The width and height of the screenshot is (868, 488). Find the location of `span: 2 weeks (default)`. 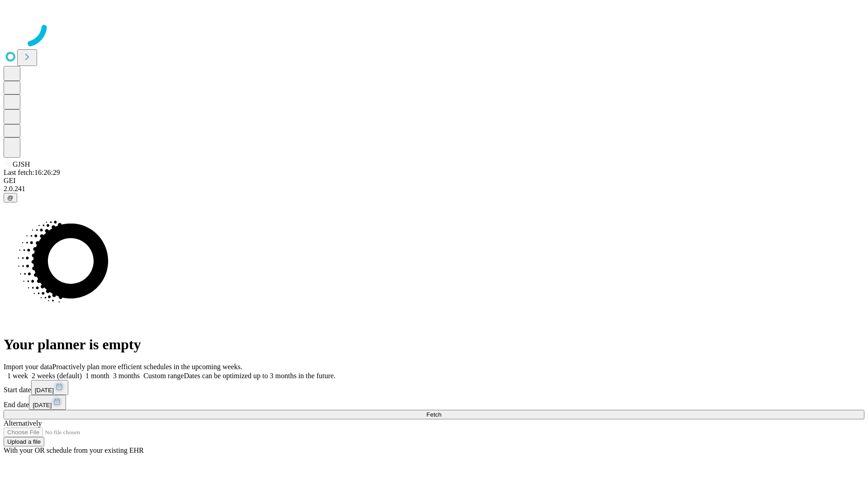

span: 2 weeks (default) is located at coordinates (56, 376).